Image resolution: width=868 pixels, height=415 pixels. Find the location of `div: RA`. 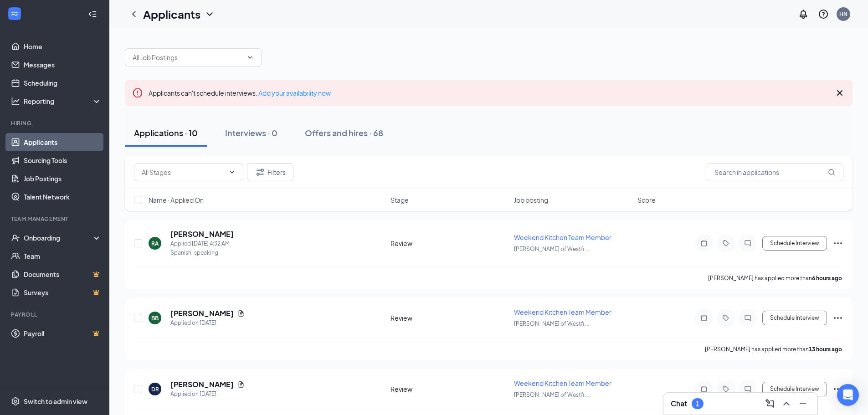

div: RA is located at coordinates (155, 243).